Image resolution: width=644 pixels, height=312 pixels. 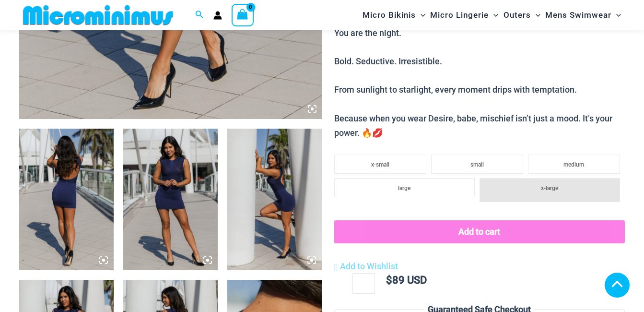 What do you see at coordinates (393, 15) in the screenshot?
I see `a: Micro BikinisMenu ToggleMenu Toggle` at bounding box center [393, 15].